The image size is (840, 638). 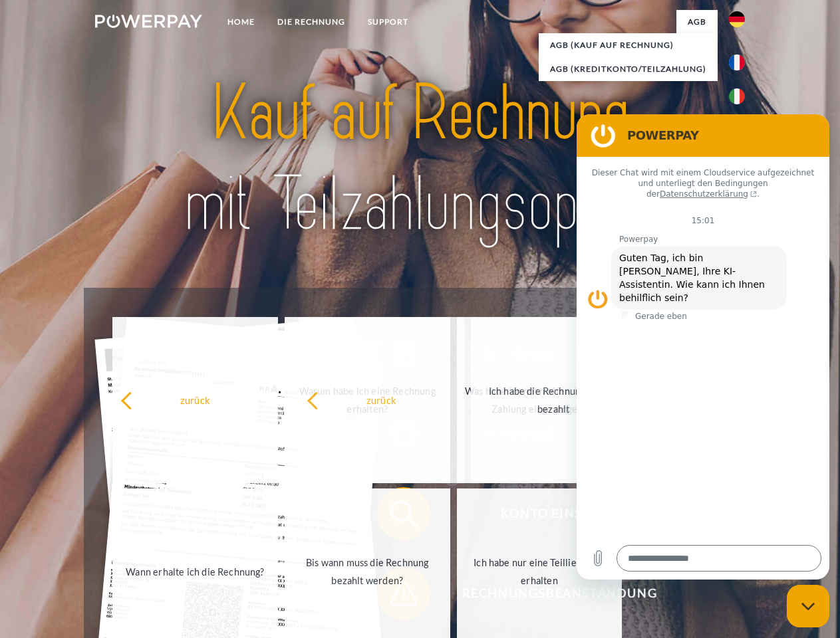 What do you see at coordinates (697, 22) in the screenshot?
I see `a: agb` at bounding box center [697, 22].